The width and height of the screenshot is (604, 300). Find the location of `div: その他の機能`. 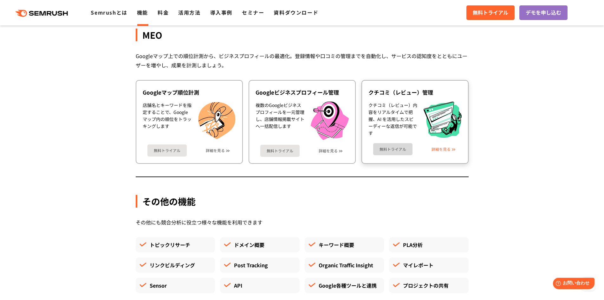

div: その他の機能 is located at coordinates (302, 201).